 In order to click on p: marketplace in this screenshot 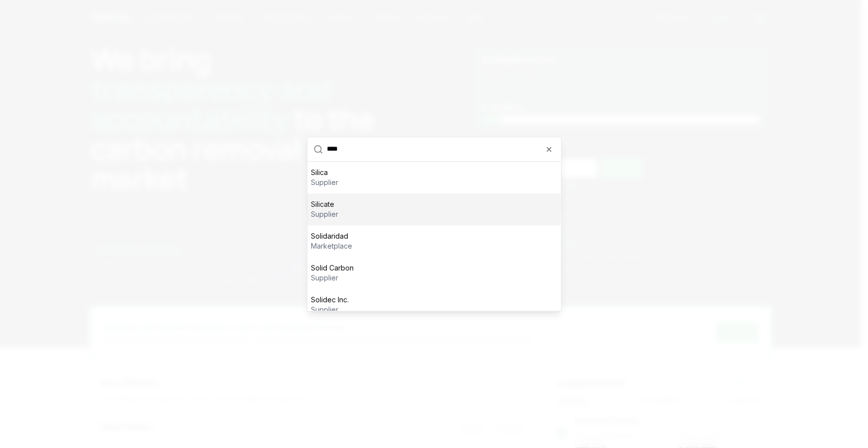, I will do `click(332, 246)`.